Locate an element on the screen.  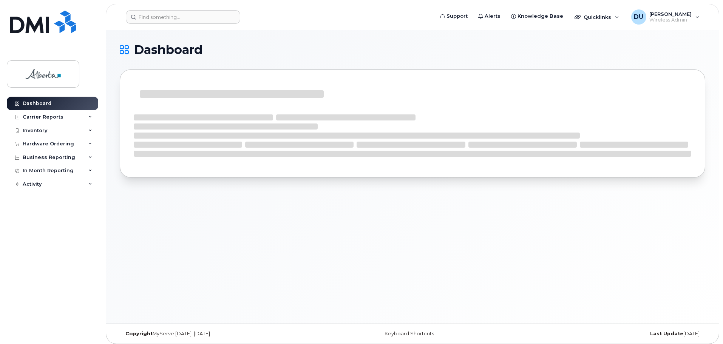
a: Keyboard Shortcuts is located at coordinates (409, 333).